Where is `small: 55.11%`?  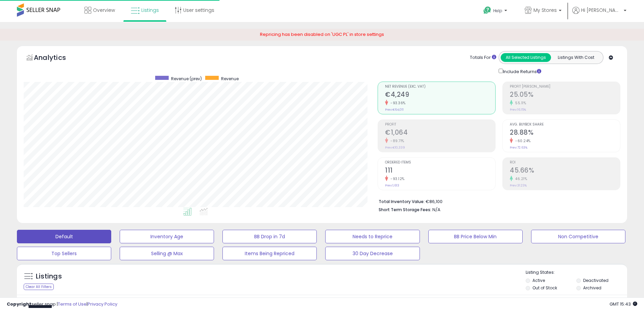 small: 55.11% is located at coordinates (519, 103).